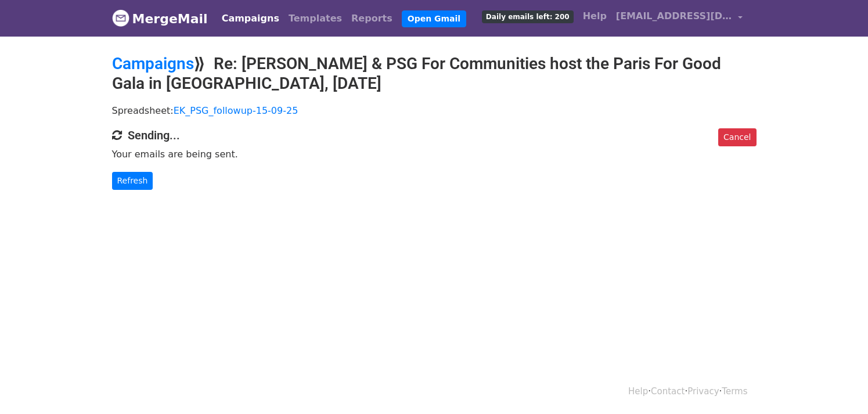 The image size is (868, 414). Describe the element at coordinates (667, 391) in the screenshot. I see `a: Contact` at that location.